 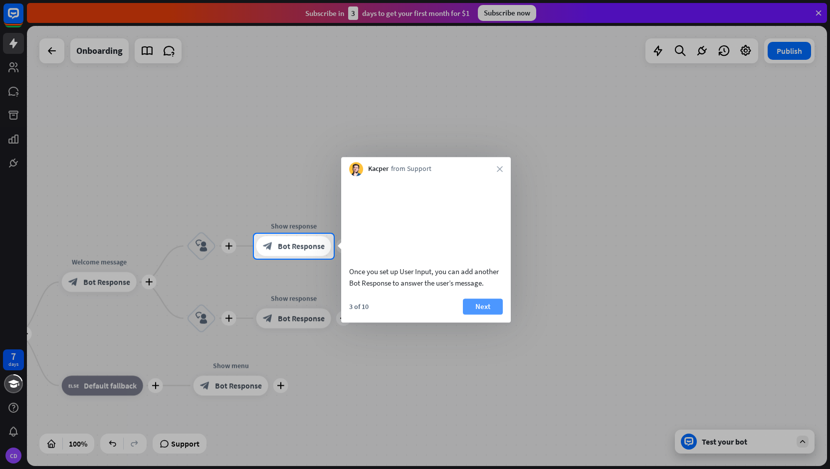 I want to click on button: Next, so click(x=483, y=307).